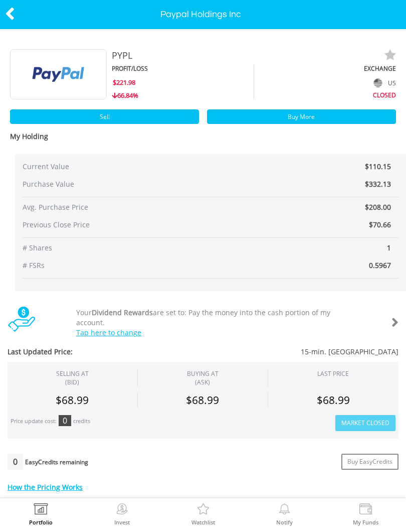  What do you see at coordinates (40, 510) in the screenshot?
I see `img: View Portfolio` at bounding box center [40, 510].